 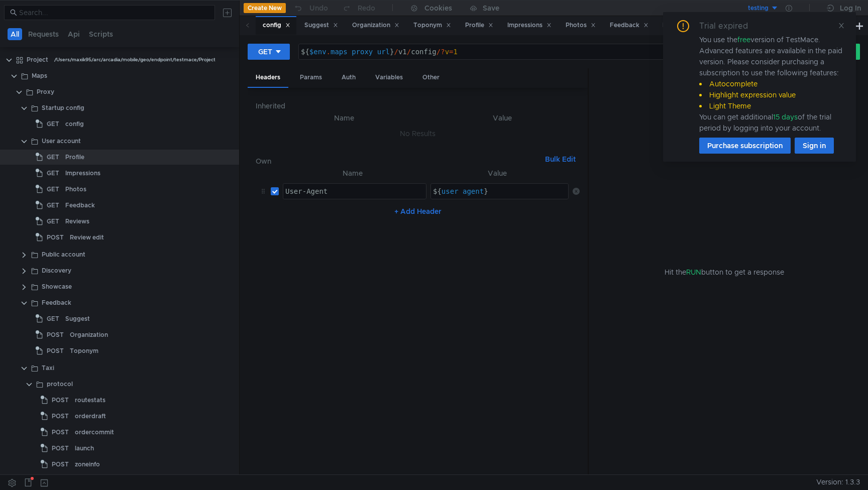 I want to click on div: Trial expired, so click(x=729, y=26).